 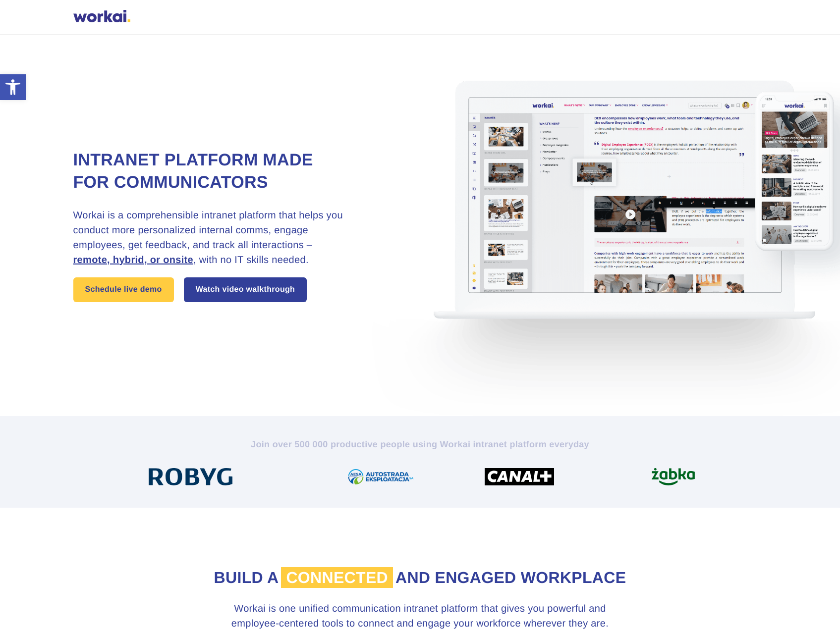 What do you see at coordinates (210, 172) in the screenshot?
I see `h1: Intranet platform made for communicators` at bounding box center [210, 172].